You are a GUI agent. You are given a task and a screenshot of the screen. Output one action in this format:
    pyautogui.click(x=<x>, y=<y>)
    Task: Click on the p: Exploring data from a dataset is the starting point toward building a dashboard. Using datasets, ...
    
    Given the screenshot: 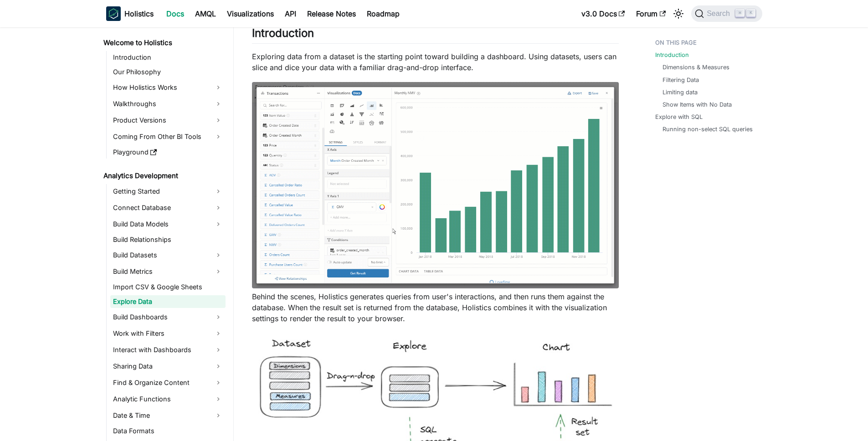 What is the action you would take?
    pyautogui.click(x=435, y=62)
    